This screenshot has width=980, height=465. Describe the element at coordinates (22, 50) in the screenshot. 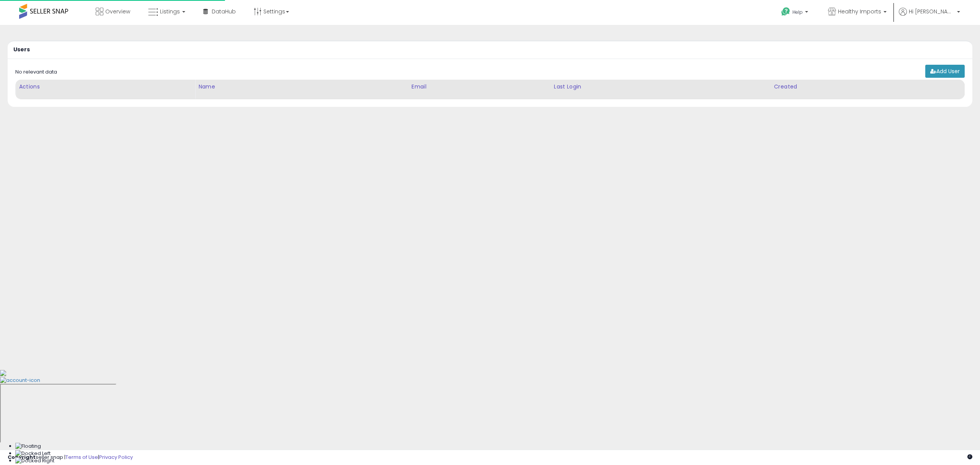

I see `h5: Users` at that location.